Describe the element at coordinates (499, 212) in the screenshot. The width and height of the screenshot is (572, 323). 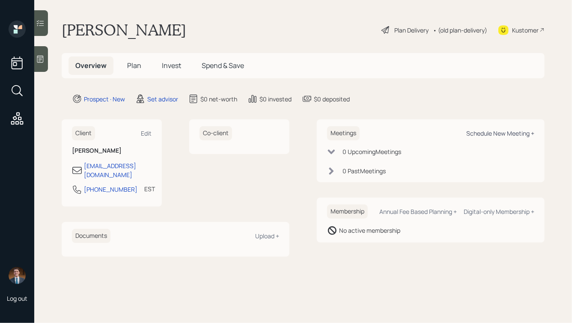
I see `div: Digital-only Membership +` at that location.